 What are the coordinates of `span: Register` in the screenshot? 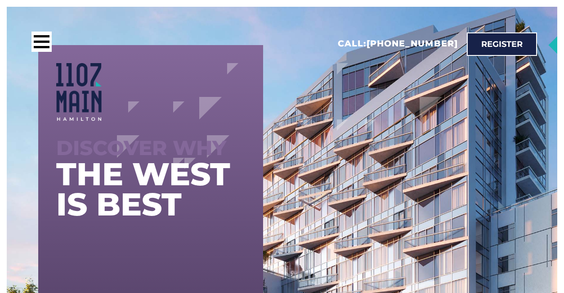 It's located at (502, 44).